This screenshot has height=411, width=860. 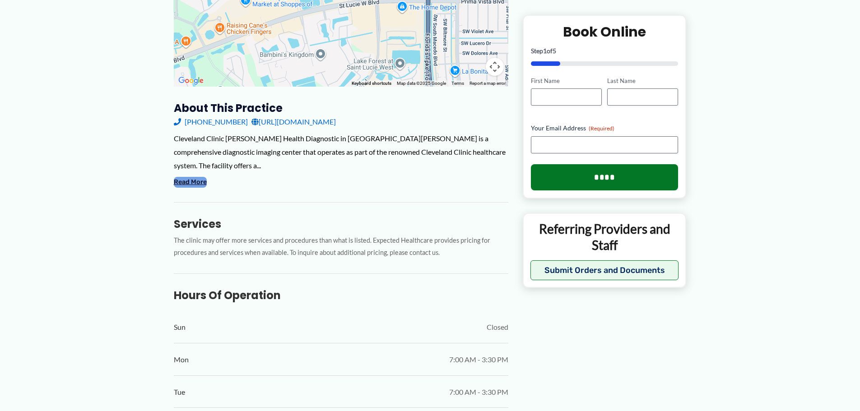 What do you see at coordinates (605, 128) in the screenshot?
I see `label: Your Email Address` at bounding box center [605, 128].